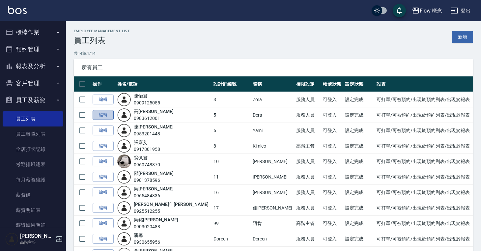 The width and height of the screenshot is (481, 251). What do you see at coordinates (164, 84) in the screenshot?
I see `th: 姓名/電話` at bounding box center [164, 84].